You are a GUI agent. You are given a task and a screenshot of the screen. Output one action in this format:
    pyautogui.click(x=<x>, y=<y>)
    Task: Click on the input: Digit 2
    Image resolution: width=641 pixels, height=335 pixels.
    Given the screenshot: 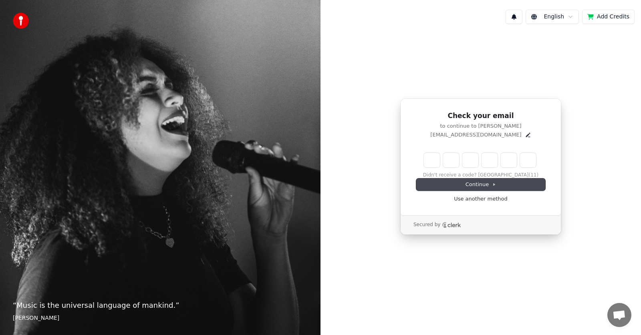 What is the action you would take?
    pyautogui.click(x=451, y=160)
    